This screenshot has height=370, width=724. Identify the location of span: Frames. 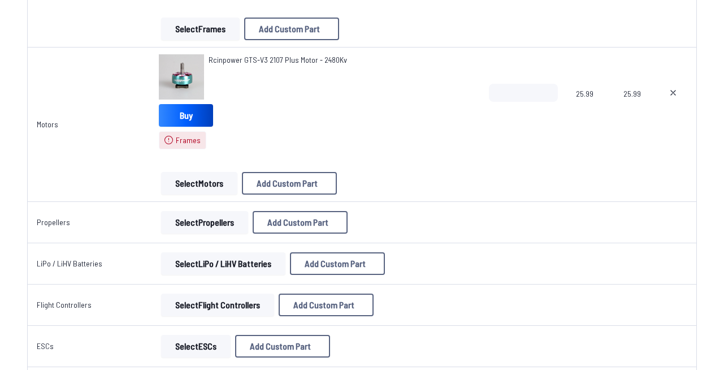
(188, 140).